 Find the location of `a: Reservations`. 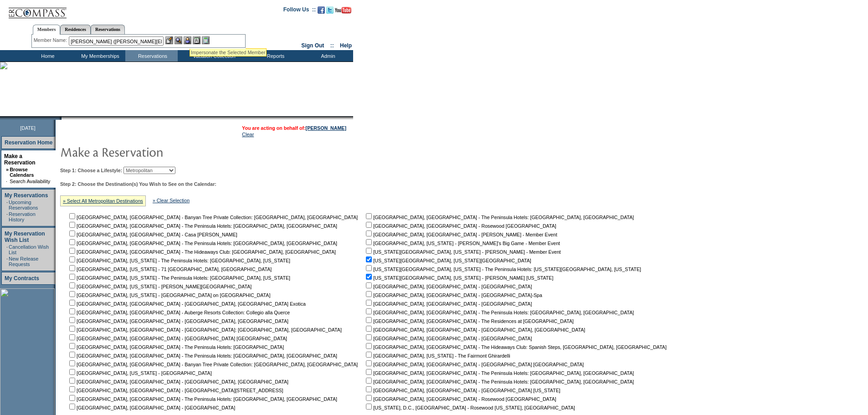

a: Reservations is located at coordinates (108, 29).